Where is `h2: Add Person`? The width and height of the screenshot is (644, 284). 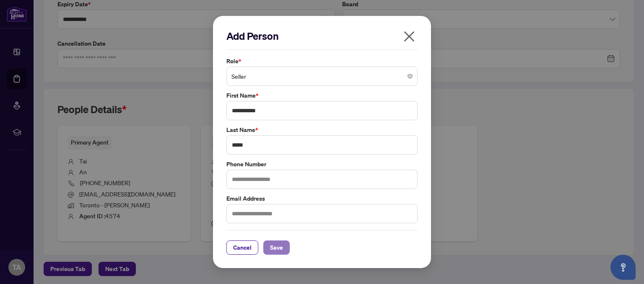
h2: Add Person is located at coordinates (322, 36).